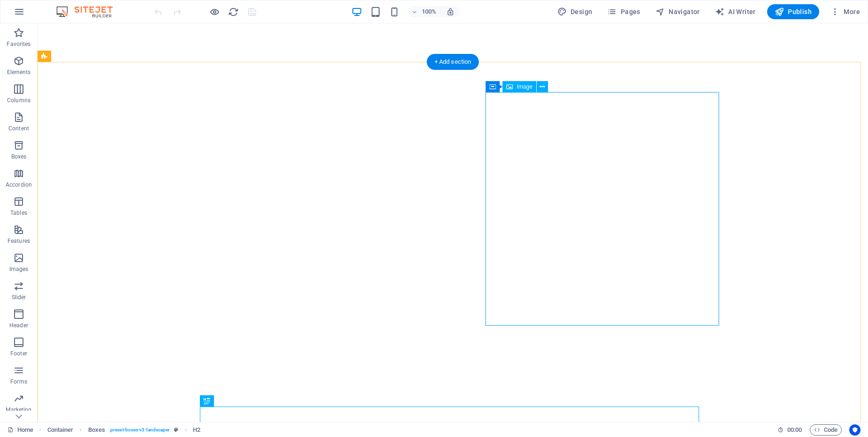 The image size is (868, 437). Describe the element at coordinates (624, 11) in the screenshot. I see `span: Pages` at that location.